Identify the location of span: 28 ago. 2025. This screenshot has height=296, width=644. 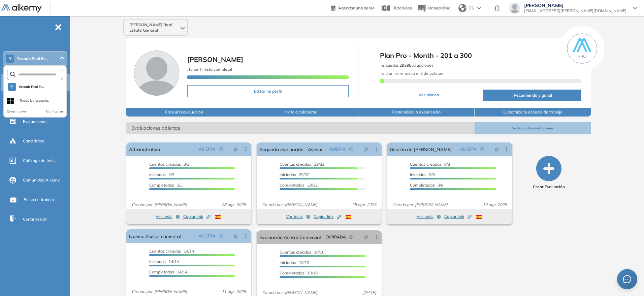
(234, 205).